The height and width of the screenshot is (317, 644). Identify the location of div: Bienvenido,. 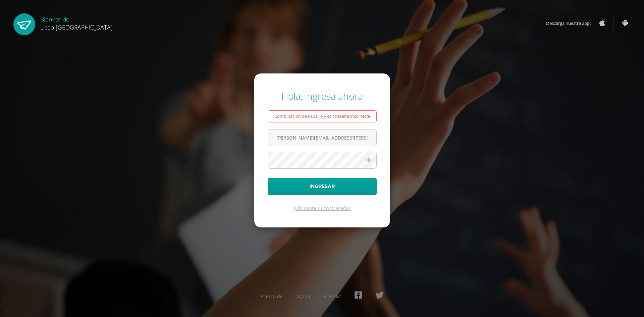
(76, 22).